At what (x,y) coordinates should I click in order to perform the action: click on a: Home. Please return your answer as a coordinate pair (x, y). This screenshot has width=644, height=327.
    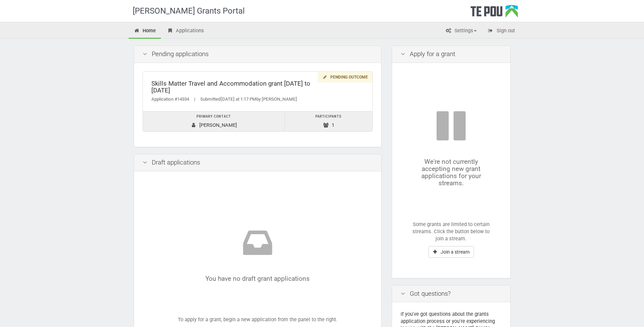
    Looking at the image, I should click on (145, 31).